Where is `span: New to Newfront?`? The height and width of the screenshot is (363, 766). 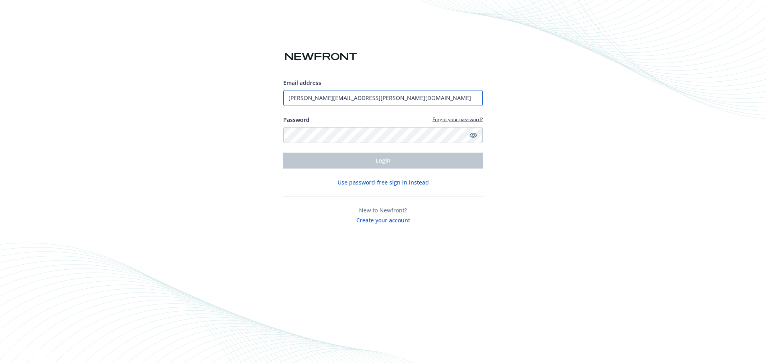 span: New to Newfront? is located at coordinates (383, 210).